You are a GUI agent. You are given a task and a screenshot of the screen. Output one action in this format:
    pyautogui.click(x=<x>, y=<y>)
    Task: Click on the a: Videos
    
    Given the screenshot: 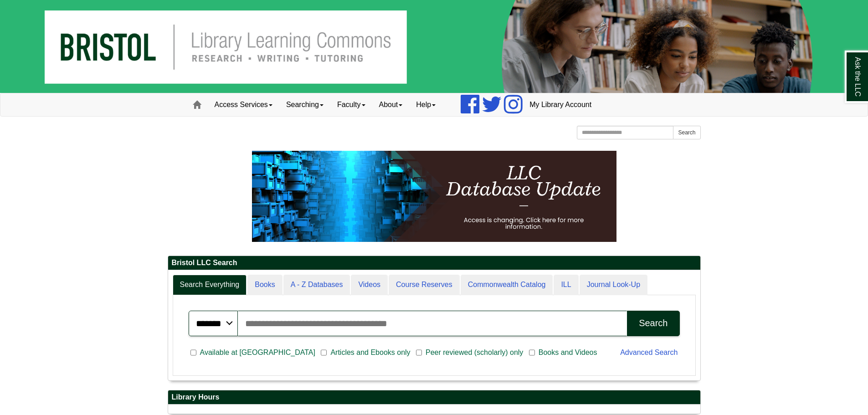 What is the action you would take?
    pyautogui.click(x=369, y=285)
    